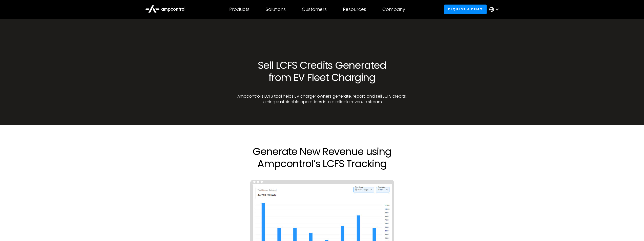  What do you see at coordinates (322, 99) in the screenshot?
I see `p: Ampcontrol’s LCFS tool helps EV charger owners generate, report, and sell LCFS credits, turning s...` at bounding box center [322, 99].